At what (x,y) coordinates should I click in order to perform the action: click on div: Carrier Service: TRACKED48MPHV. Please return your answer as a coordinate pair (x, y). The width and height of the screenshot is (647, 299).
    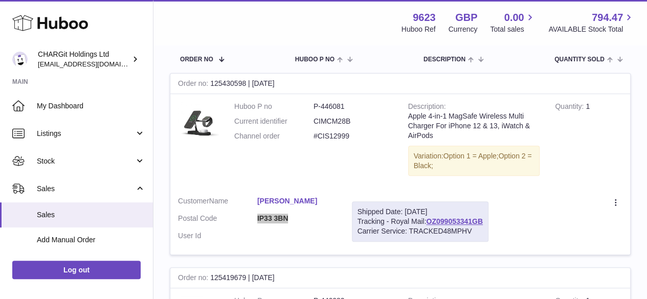
    Looking at the image, I should click on (420, 231).